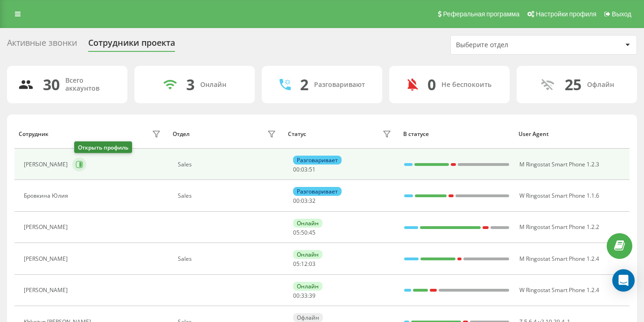  Describe the element at coordinates (181, 134) in the screenshot. I see `div: Отдел` at that location.